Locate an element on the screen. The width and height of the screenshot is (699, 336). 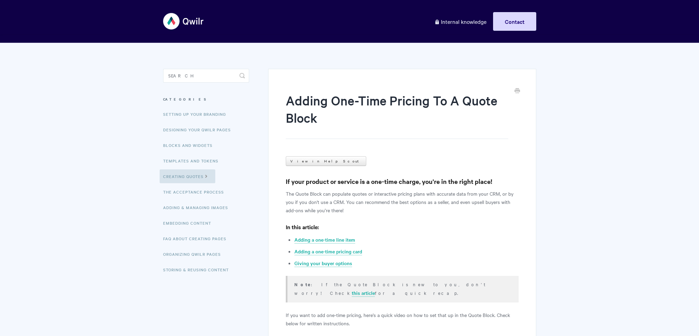
p: The Quote Block can populate quotes or interactive pricing plans with accurate data from your CRM... is located at coordinates (402, 202).